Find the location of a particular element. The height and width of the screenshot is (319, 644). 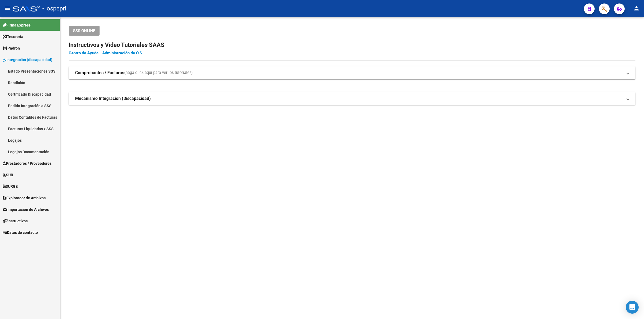

mat-icon: menu is located at coordinates (8, 9).